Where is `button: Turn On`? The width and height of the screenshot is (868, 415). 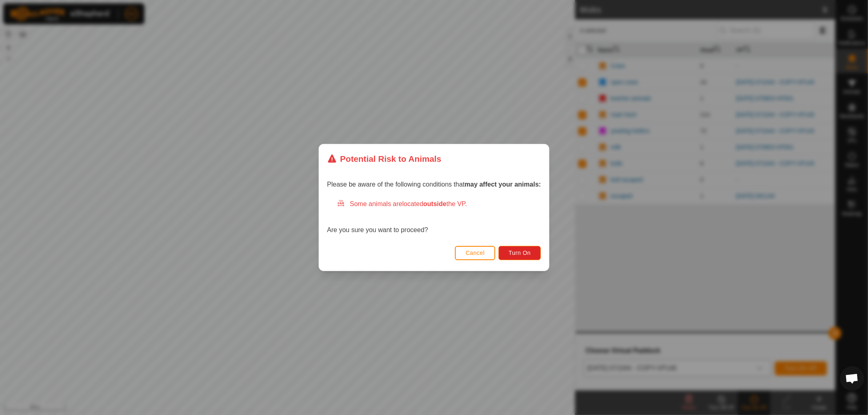 button: Turn On is located at coordinates (520, 252).